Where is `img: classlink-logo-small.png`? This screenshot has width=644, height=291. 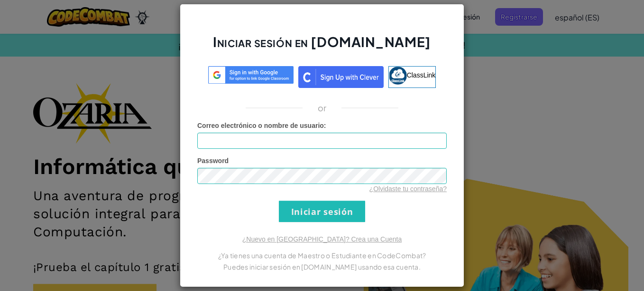 img: classlink-logo-small.png is located at coordinates (398, 75).